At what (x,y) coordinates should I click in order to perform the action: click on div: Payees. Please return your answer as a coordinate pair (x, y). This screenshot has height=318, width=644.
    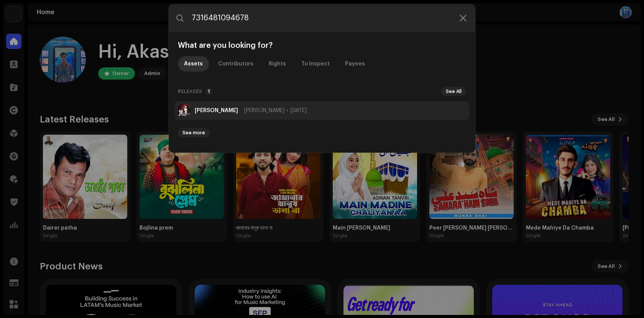
    Looking at the image, I should click on (355, 64).